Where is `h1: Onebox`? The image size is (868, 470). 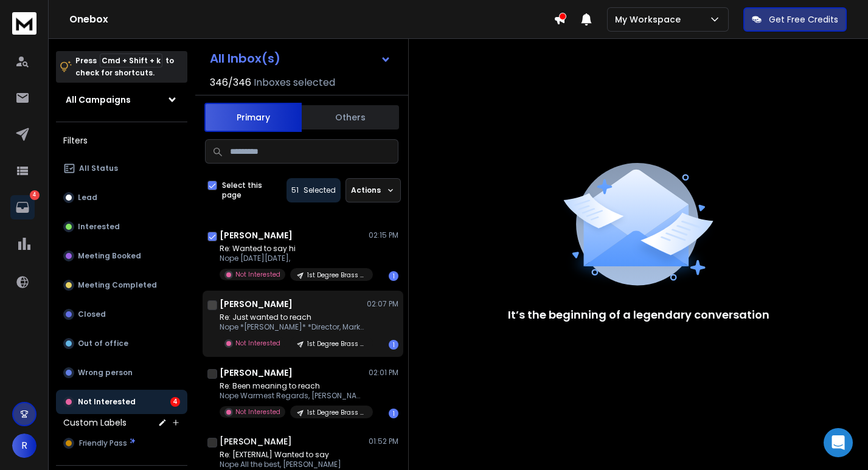 h1: Onebox is located at coordinates (312, 20).